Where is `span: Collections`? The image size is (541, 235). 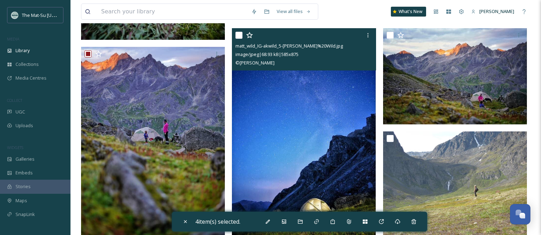
span: Collections is located at coordinates (27, 64).